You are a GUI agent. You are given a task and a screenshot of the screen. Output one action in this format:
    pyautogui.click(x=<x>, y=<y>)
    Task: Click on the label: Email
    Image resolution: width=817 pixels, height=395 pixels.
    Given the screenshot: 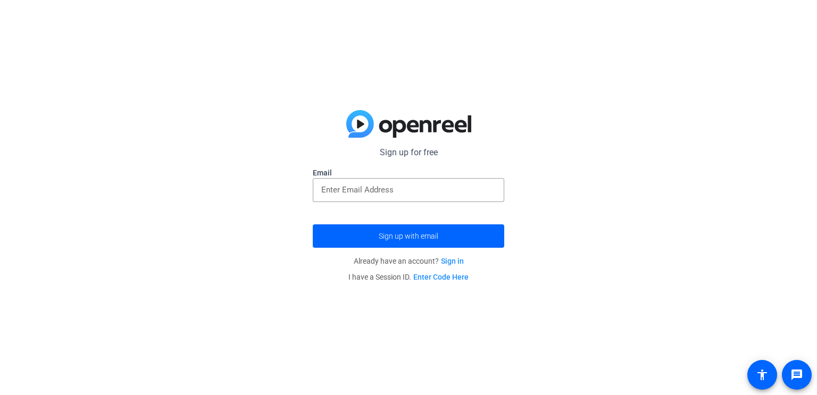 What is the action you would take?
    pyautogui.click(x=409, y=173)
    